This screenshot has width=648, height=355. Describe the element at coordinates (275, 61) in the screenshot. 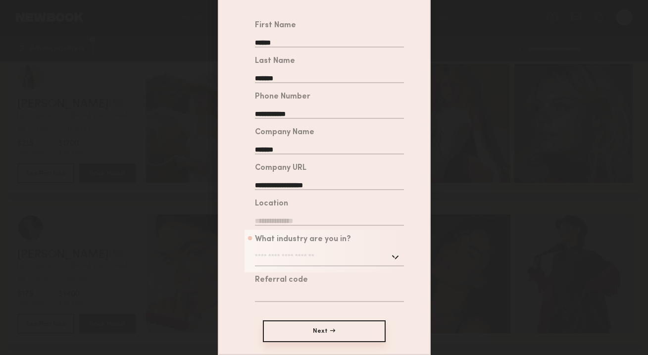

I see `div: Last Name` at that location.